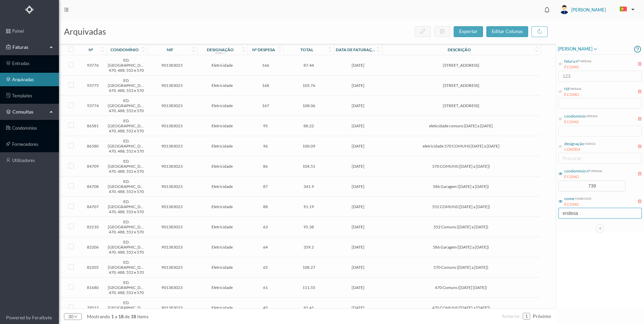 The image size is (644, 324). Describe the element at coordinates (265, 186) in the screenshot. I see `span: 87` at that location.